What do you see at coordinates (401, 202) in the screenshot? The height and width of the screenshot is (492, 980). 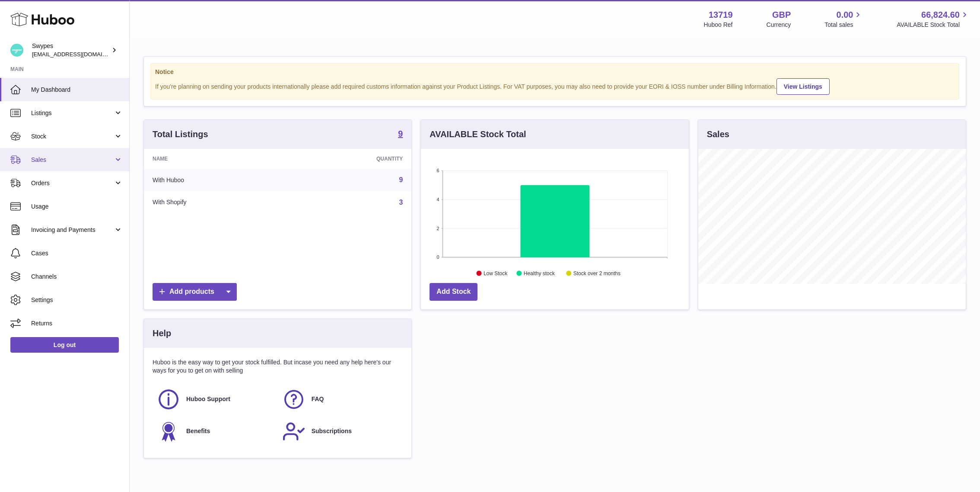 I see `a: 3` at bounding box center [401, 202].